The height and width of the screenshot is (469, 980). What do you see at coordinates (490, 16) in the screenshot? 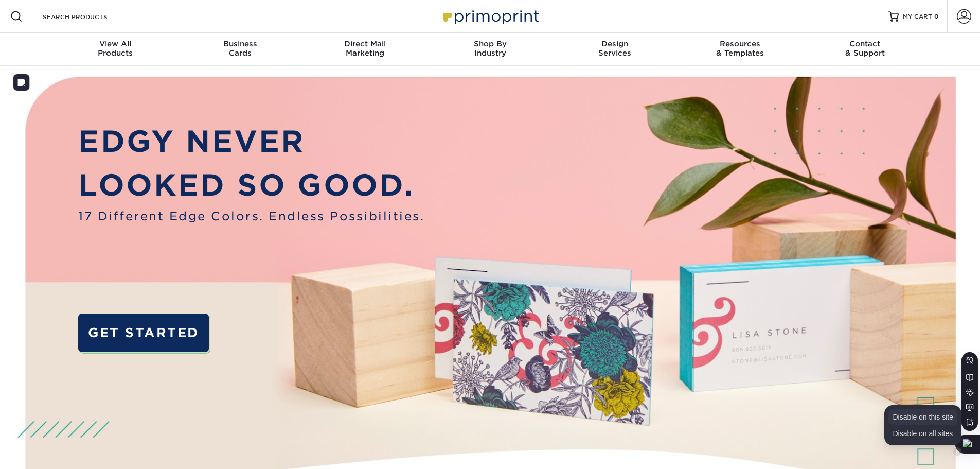
I see `img: Primoprint` at bounding box center [490, 16].